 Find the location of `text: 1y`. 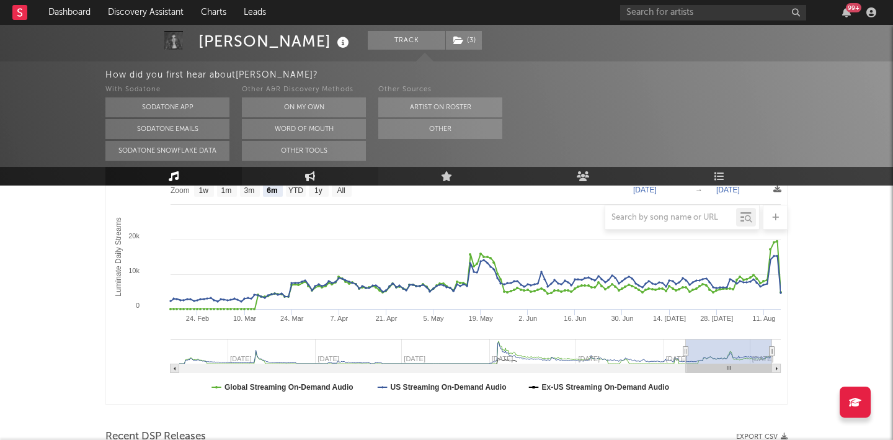

text: 1y is located at coordinates (318, 190).